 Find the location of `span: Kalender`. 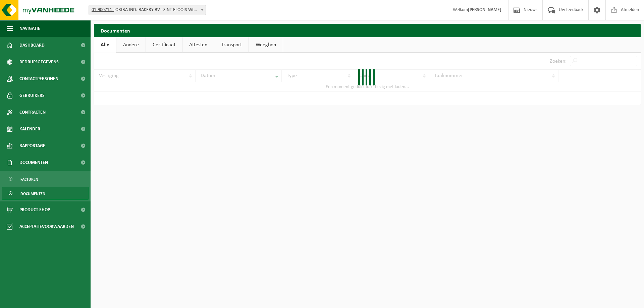

span: Kalender is located at coordinates (30, 129).